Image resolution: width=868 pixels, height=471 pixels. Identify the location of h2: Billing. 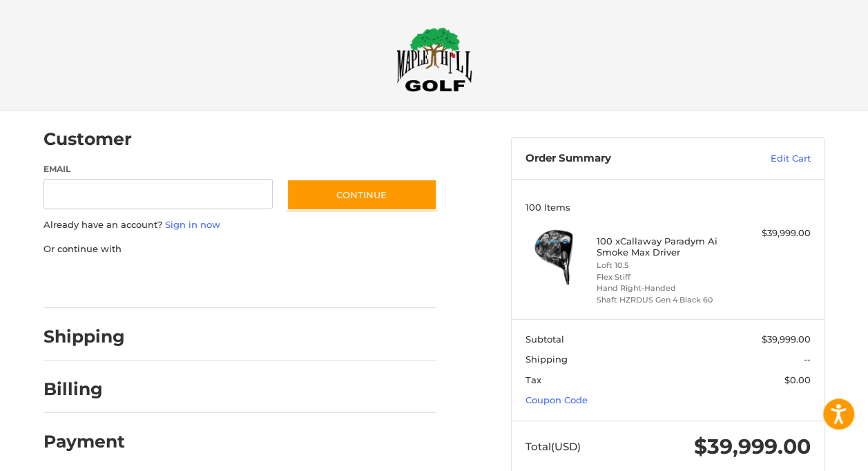
(84, 389).